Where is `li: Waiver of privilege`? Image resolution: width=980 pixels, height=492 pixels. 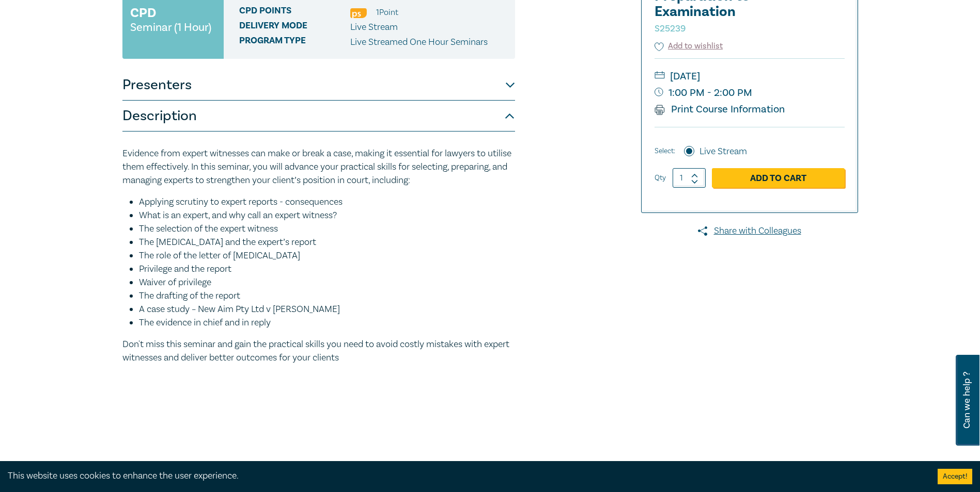 li: Waiver of privilege is located at coordinates (327, 282).